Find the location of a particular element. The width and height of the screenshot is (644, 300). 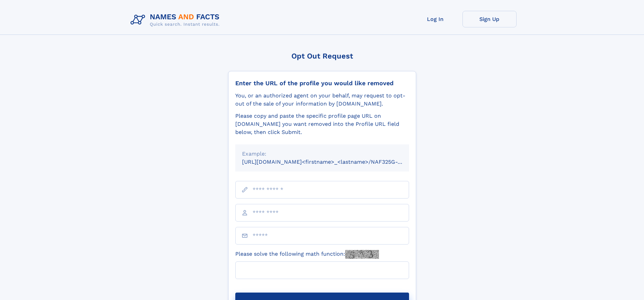

div: Enter the URL of the profile you would like removed is located at coordinates (322, 83).